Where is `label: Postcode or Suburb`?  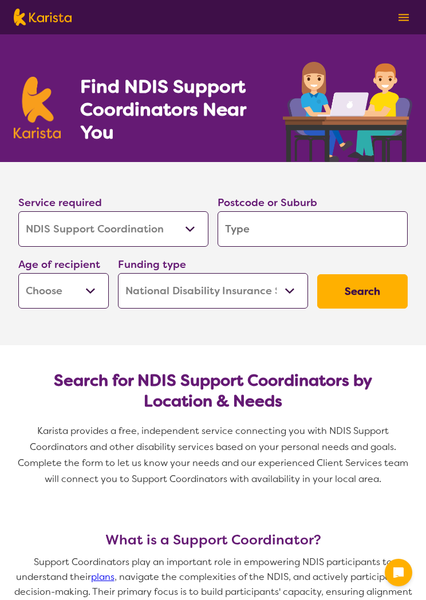
label: Postcode or Suburb is located at coordinates (267, 203).